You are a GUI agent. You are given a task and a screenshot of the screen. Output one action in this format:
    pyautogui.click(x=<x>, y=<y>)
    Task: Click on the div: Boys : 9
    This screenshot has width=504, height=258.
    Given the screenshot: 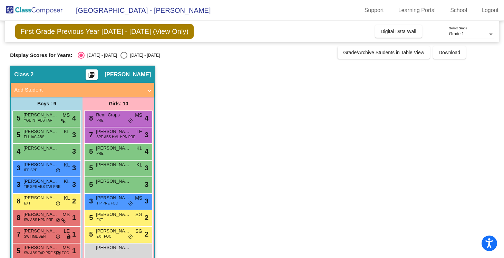 What is the action you would take?
    pyautogui.click(x=47, y=103)
    